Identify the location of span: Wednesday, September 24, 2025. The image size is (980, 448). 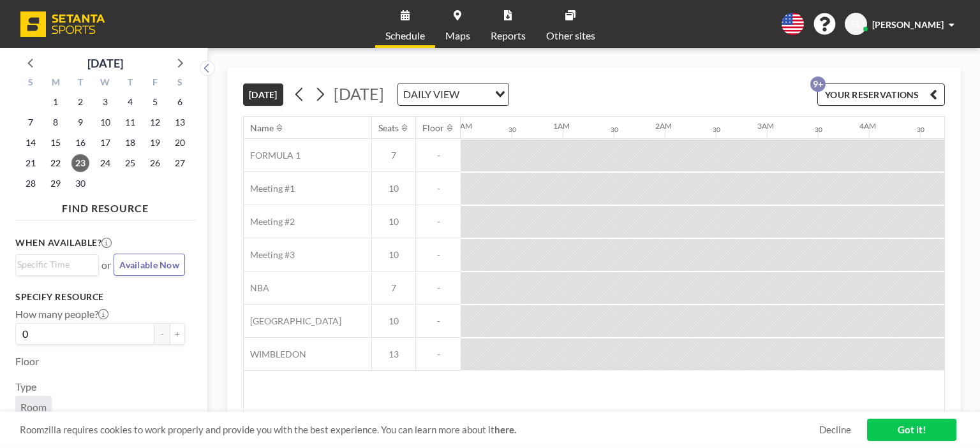
(105, 163).